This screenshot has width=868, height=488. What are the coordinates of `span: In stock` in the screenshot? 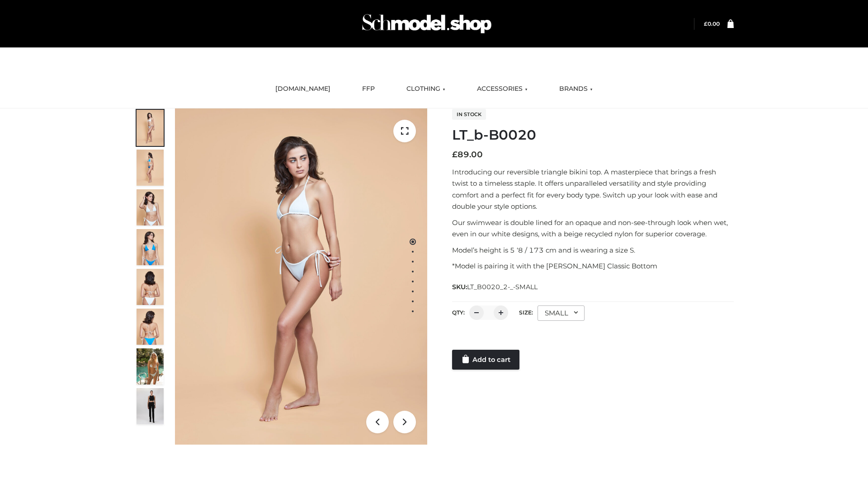 It's located at (469, 114).